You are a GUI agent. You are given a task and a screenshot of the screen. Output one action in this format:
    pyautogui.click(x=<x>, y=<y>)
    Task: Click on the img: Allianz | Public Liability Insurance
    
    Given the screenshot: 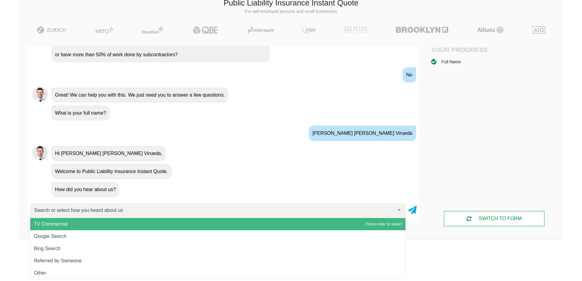 What is the action you would take?
    pyautogui.click(x=490, y=30)
    